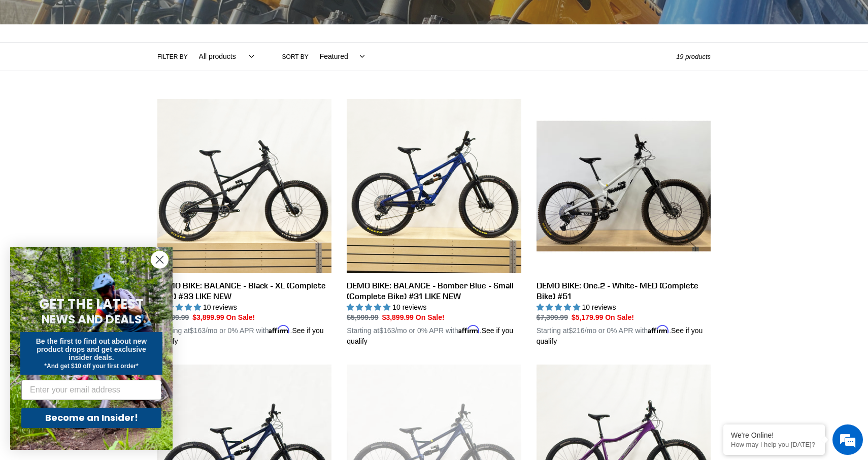 The width and height of the screenshot is (868, 460). Describe the element at coordinates (774, 444) in the screenshot. I see `p: How may I help you today?` at that location.